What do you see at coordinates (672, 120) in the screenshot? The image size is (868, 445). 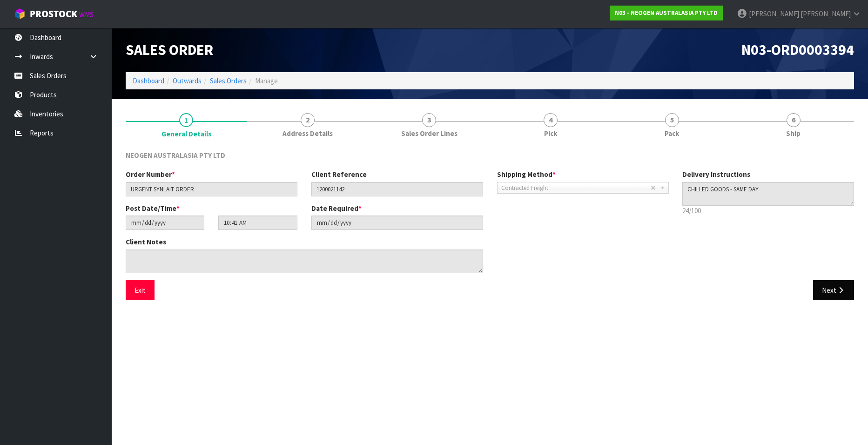 I see `span: 5` at bounding box center [672, 120].